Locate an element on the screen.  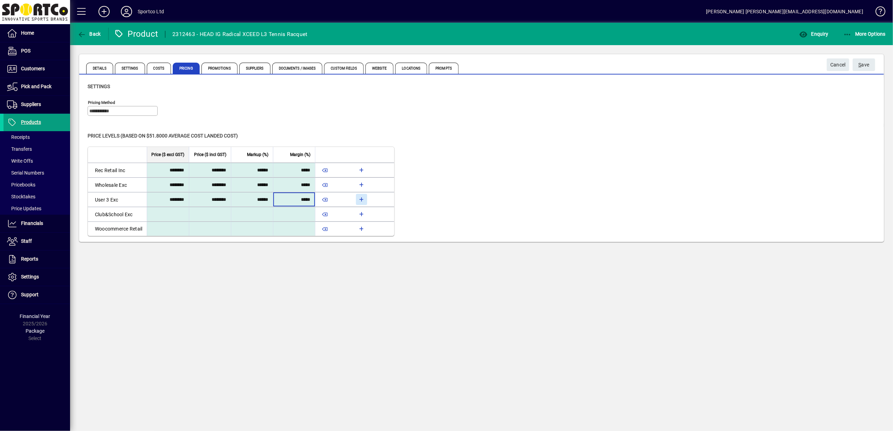
span: Stocktakes is located at coordinates (21, 197).